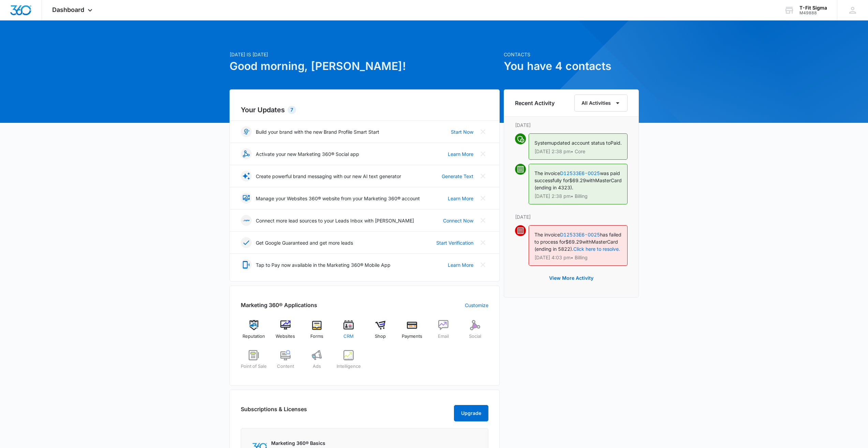  I want to click on span: CRM, so click(349, 337).